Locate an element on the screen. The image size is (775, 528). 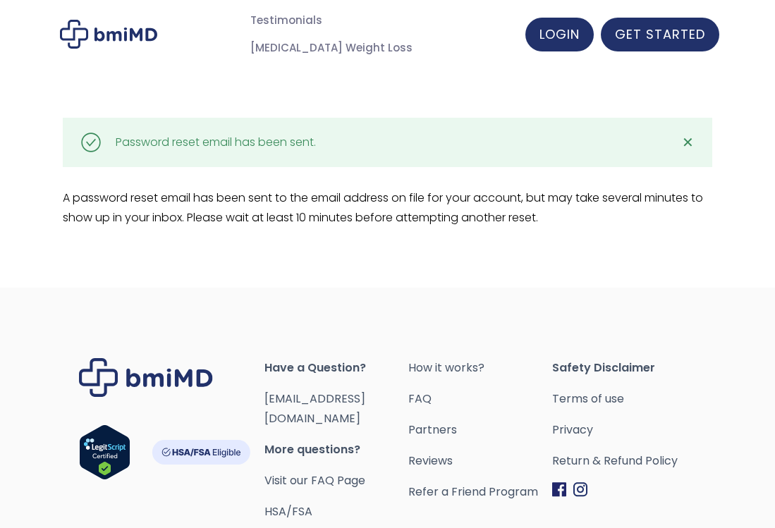
img: Brand Logo is located at coordinates (146, 377).